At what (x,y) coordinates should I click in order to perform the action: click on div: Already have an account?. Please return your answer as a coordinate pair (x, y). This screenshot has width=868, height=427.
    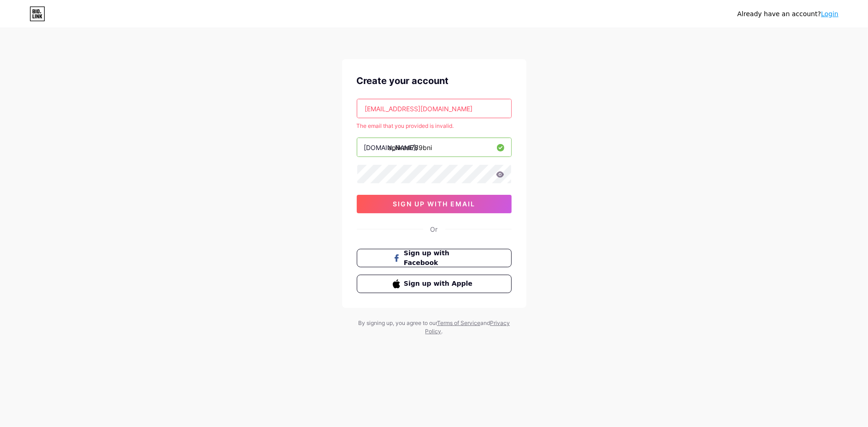
    Looking at the image, I should click on (788, 14).